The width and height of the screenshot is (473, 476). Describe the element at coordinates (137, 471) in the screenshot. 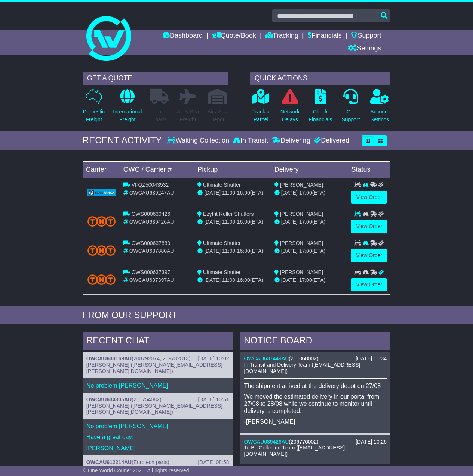

I see `span: © One World Courier 2025. All rights reserved.` at that location.